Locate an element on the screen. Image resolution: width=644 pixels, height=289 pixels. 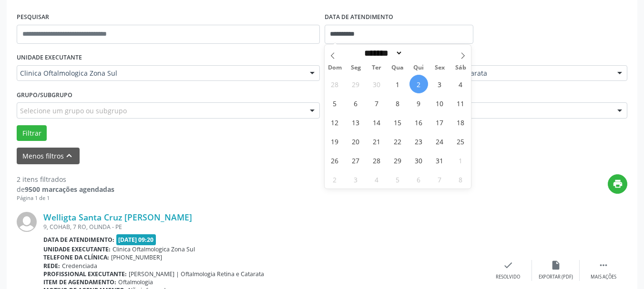
span: Outubro 25, 2025 is located at coordinates (460, 141).